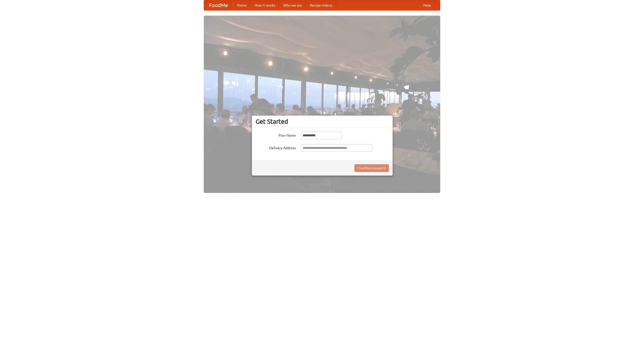 Image resolution: width=644 pixels, height=356 pixels. What do you see at coordinates (321, 5) in the screenshot?
I see `a: Recipe videos` at bounding box center [321, 5].